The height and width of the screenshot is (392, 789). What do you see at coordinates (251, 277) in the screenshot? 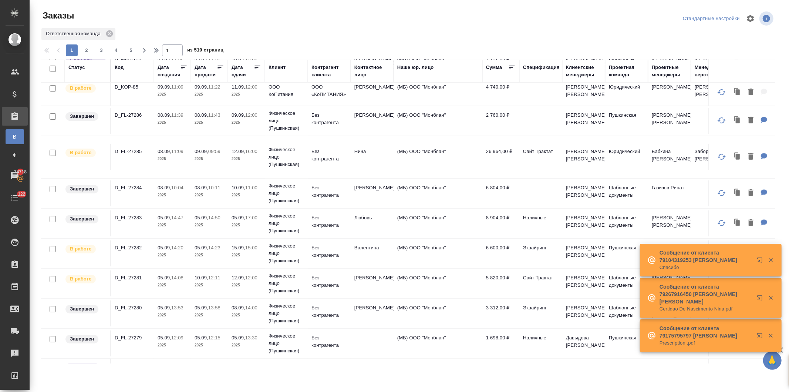
I see `p: 12:00` at bounding box center [251, 277].